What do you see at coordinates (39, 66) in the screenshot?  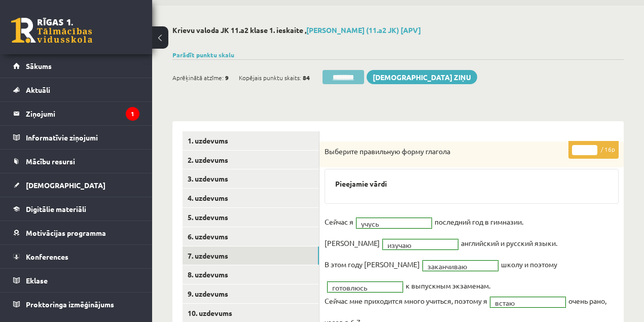 I see `span: Sākums` at bounding box center [39, 66].